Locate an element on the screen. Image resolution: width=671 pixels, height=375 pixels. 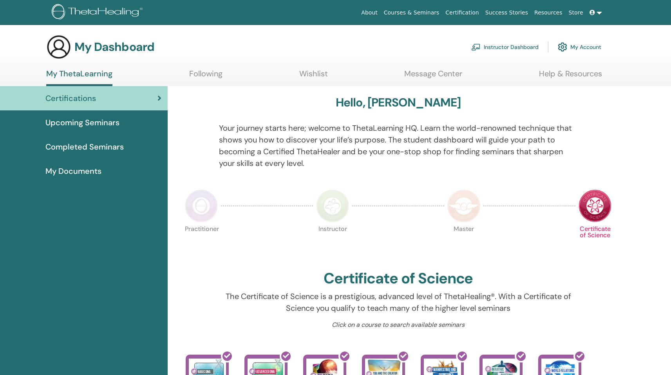
a: Certification is located at coordinates (462, 13).